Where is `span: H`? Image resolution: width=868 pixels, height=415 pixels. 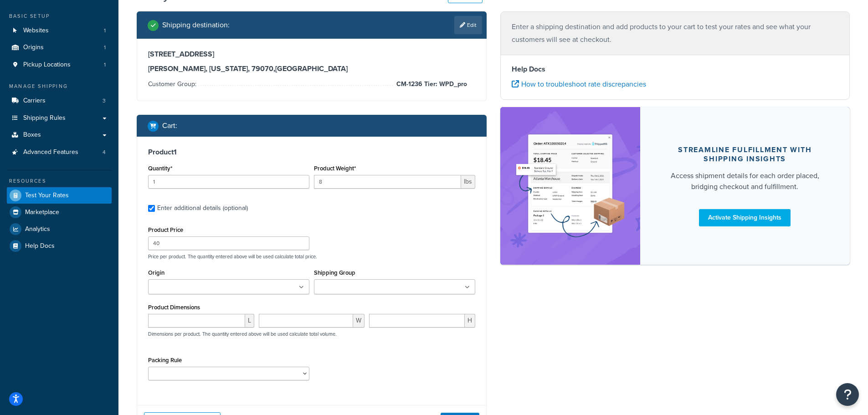 span: H is located at coordinates (470, 321).